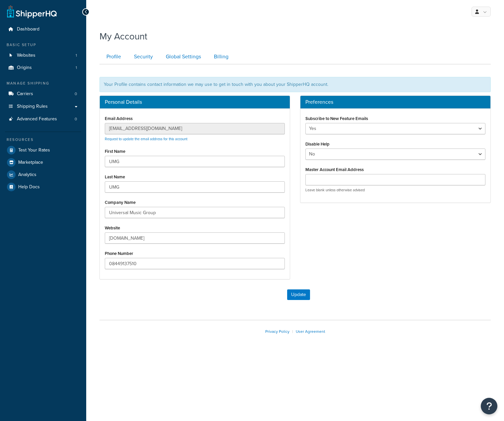  I want to click on a: Origins 1, so click(43, 67).